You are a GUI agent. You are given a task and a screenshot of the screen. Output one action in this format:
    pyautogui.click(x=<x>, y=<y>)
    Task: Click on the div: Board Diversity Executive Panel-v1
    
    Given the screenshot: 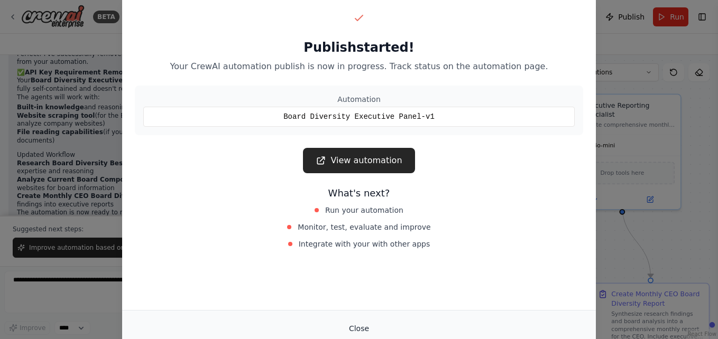 What is the action you would take?
    pyautogui.click(x=359, y=117)
    